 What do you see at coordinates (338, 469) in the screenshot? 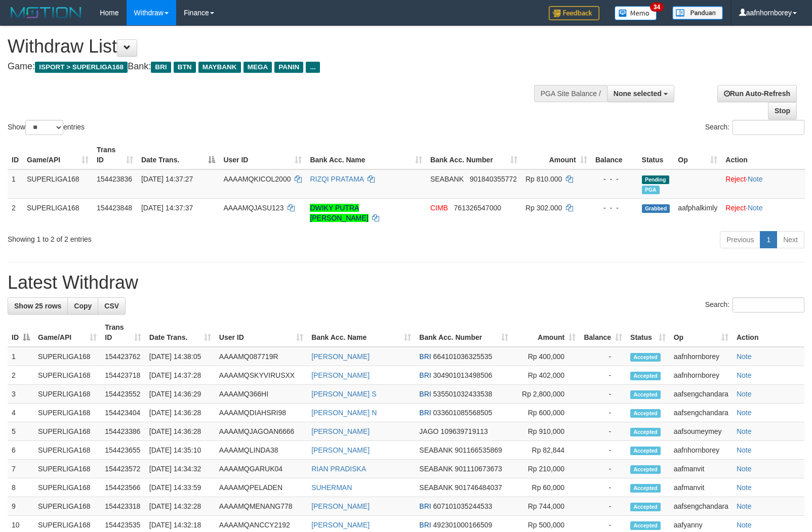
I see `a: RIAN PRADISKA` at bounding box center [338, 469].